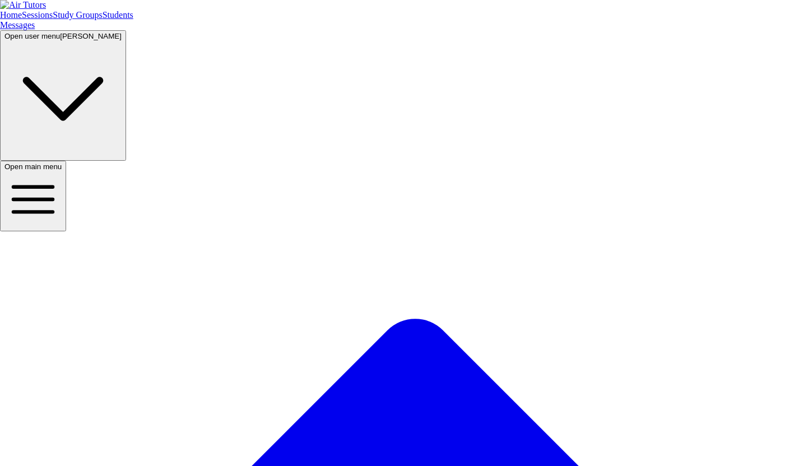 The height and width of the screenshot is (466, 808). I want to click on a: Students, so click(118, 15).